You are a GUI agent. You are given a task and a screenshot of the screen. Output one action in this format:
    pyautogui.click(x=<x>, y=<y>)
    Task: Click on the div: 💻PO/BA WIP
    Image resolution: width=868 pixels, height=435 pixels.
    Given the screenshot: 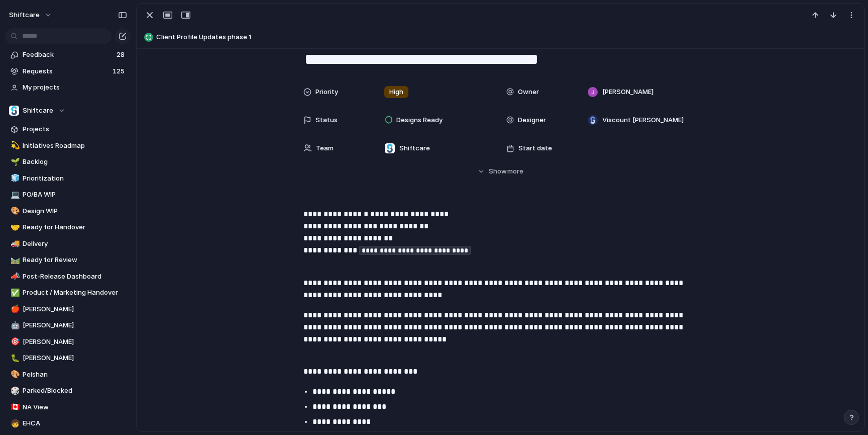 What is the action you would take?
    pyautogui.click(x=68, y=194)
    